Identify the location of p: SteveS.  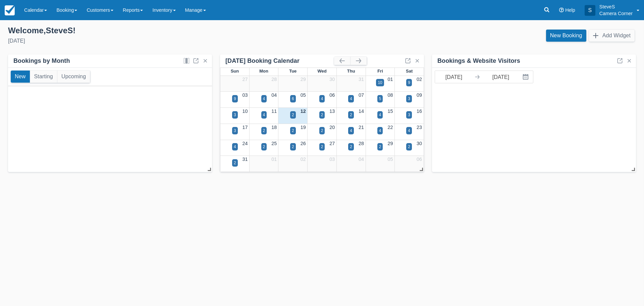
(616, 7).